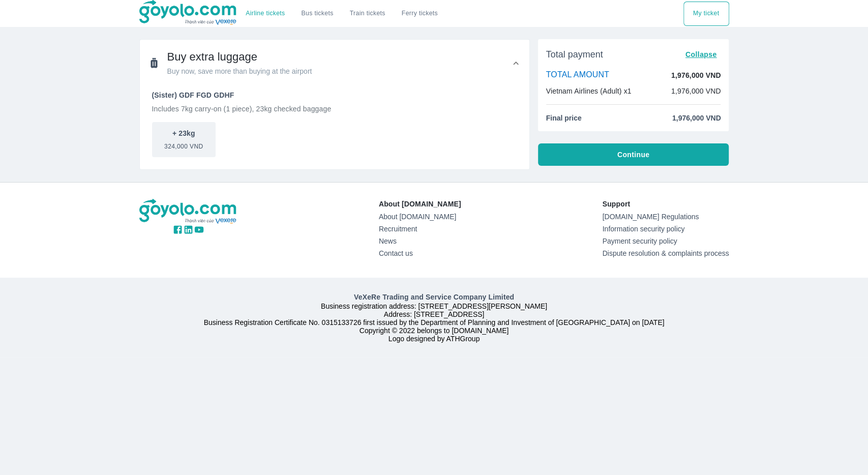  I want to click on p: VeXeRe Trading and Service Company Limited, so click(435, 297).